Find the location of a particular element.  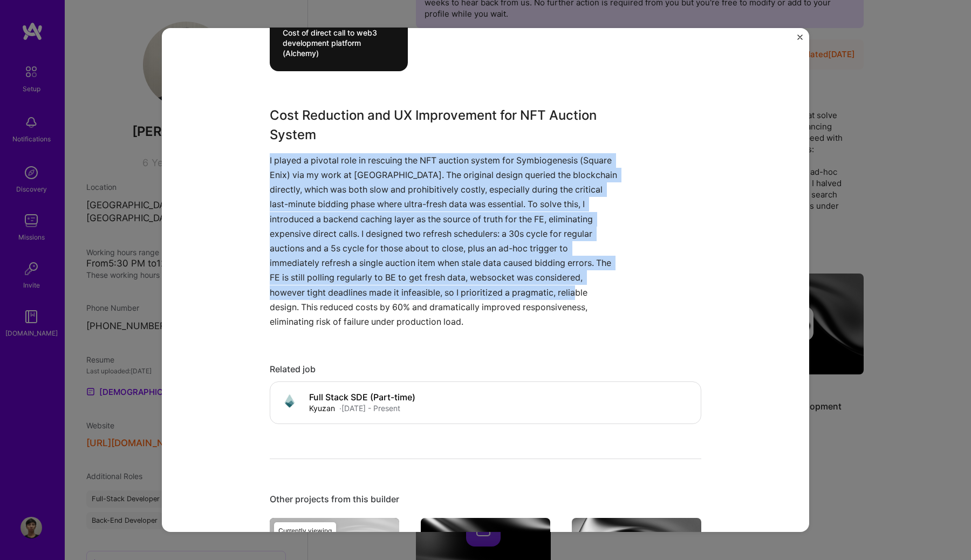

div: Related job is located at coordinates (486, 369).